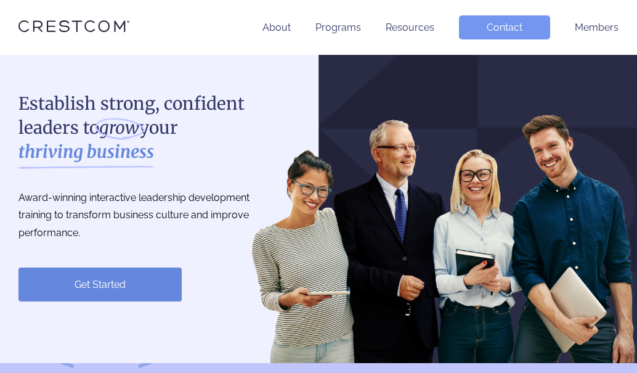 This screenshot has width=637, height=373. Describe the element at coordinates (100, 284) in the screenshot. I see `a: Get Started` at that location.